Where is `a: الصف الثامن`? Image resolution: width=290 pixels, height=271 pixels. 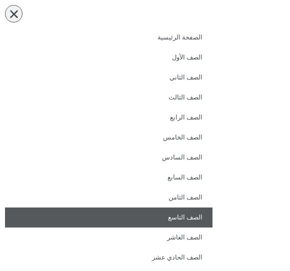 a: الصف الثامن is located at coordinates (108, 197).